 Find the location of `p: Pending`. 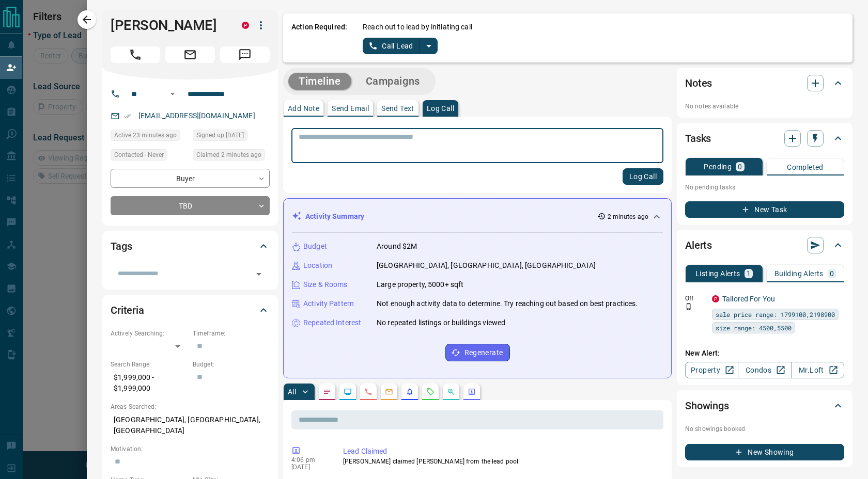

p: Pending is located at coordinates (718, 167).